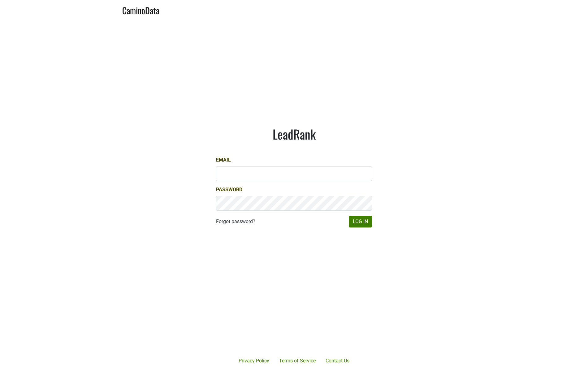 The image size is (588, 372). Describe the element at coordinates (235, 221) in the screenshot. I see `a: Forgot password?` at that location.